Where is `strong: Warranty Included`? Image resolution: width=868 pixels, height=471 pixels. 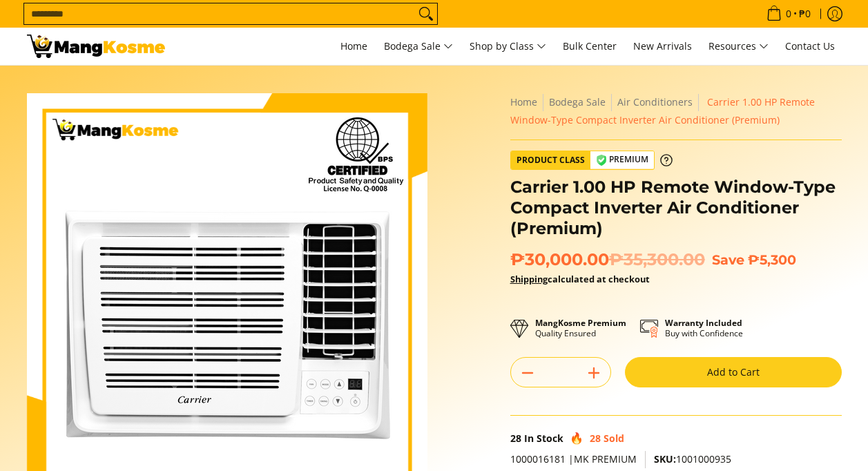
strong: Warranty Included is located at coordinates (703, 322).